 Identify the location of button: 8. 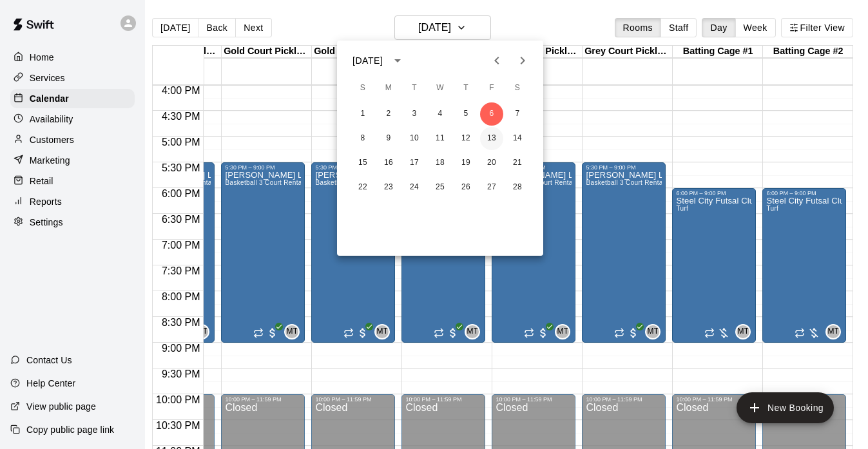
(362, 138).